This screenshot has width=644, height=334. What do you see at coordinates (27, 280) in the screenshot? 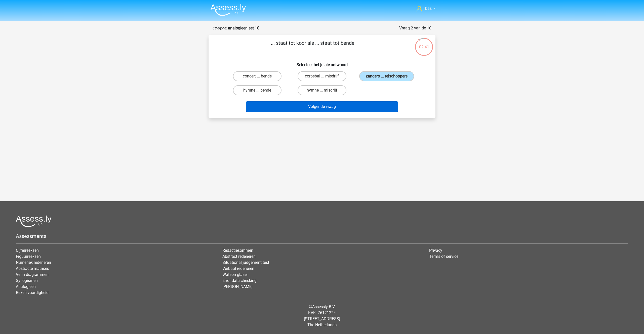
I see `a: Syllogismen` at bounding box center [27, 280].